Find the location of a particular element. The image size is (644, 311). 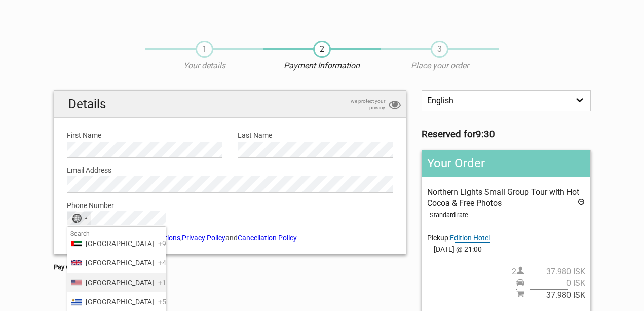

label: Phone Number is located at coordinates (230, 205).